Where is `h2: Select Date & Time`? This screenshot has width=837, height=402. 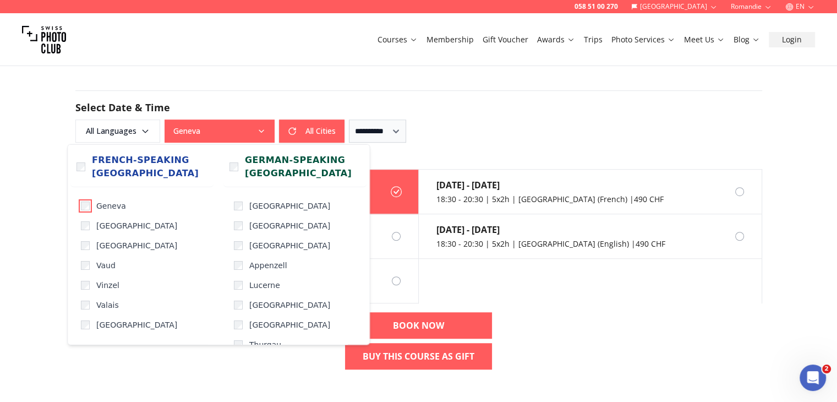 h2: Select Date & Time is located at coordinates (419, 107).